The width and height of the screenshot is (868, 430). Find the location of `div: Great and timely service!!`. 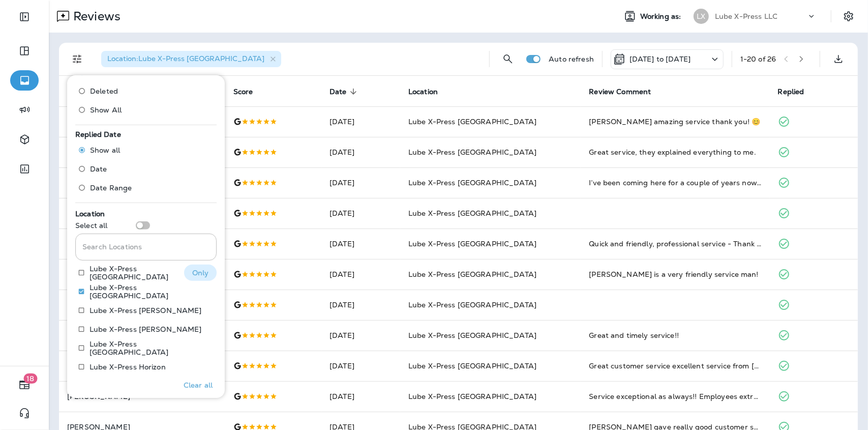

div: Great and timely service!! is located at coordinates (675, 335).